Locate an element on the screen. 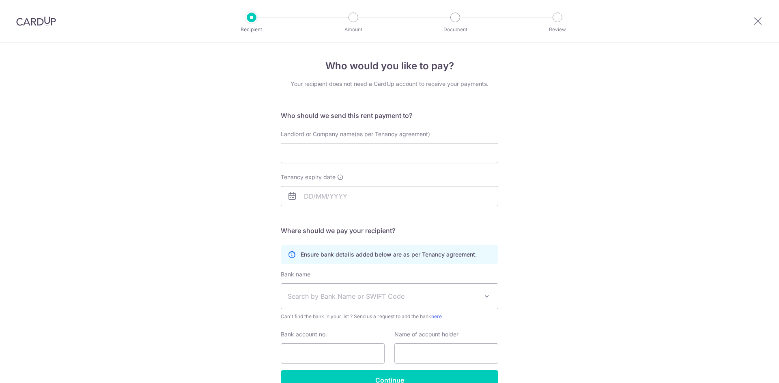 This screenshot has height=383, width=779. a: here is located at coordinates (436, 316).